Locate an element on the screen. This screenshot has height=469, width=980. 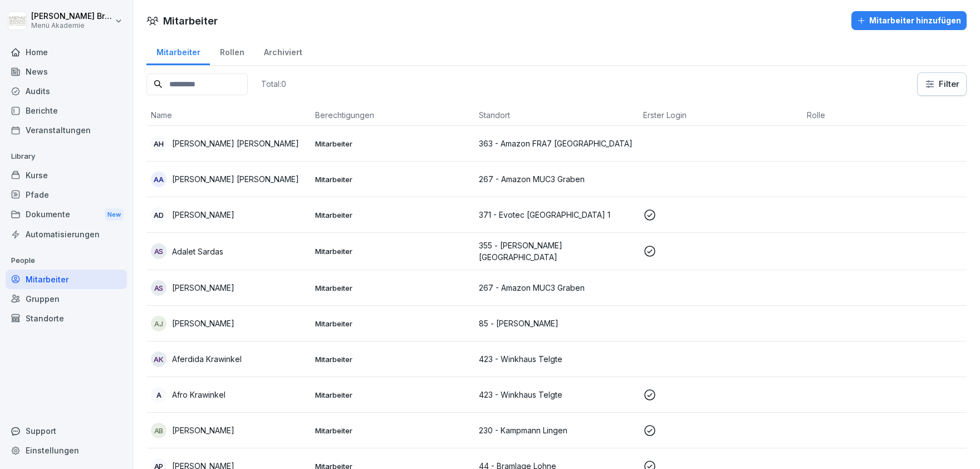
button: Mitarbeiter hinzufügen is located at coordinates (908, 21).